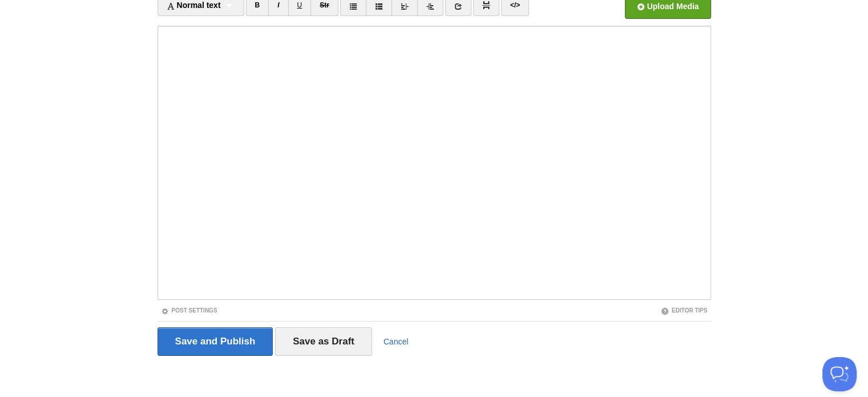 The width and height of the screenshot is (868, 397). Describe the element at coordinates (189, 310) in the screenshot. I see `a: Post Settings` at that location.